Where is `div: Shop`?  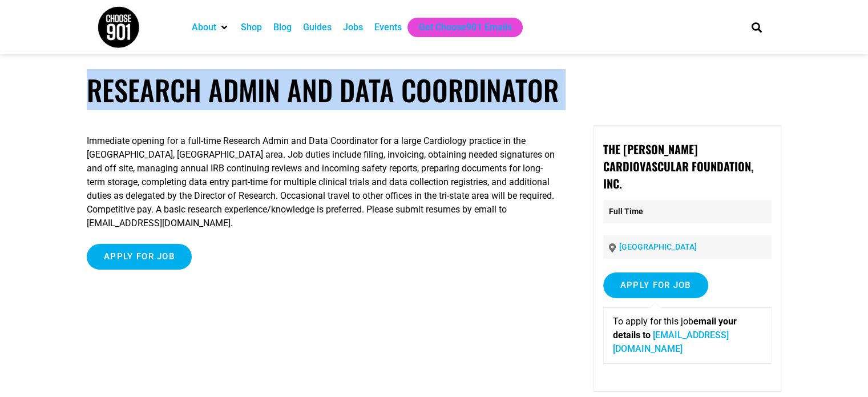
div: Shop is located at coordinates (251, 27).